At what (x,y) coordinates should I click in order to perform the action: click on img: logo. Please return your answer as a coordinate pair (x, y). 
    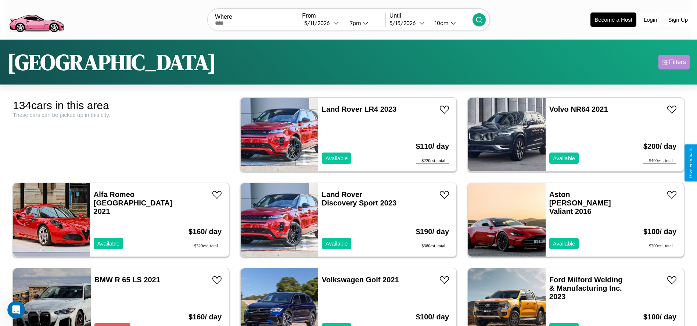
    Looking at the image, I should click on (36, 19).